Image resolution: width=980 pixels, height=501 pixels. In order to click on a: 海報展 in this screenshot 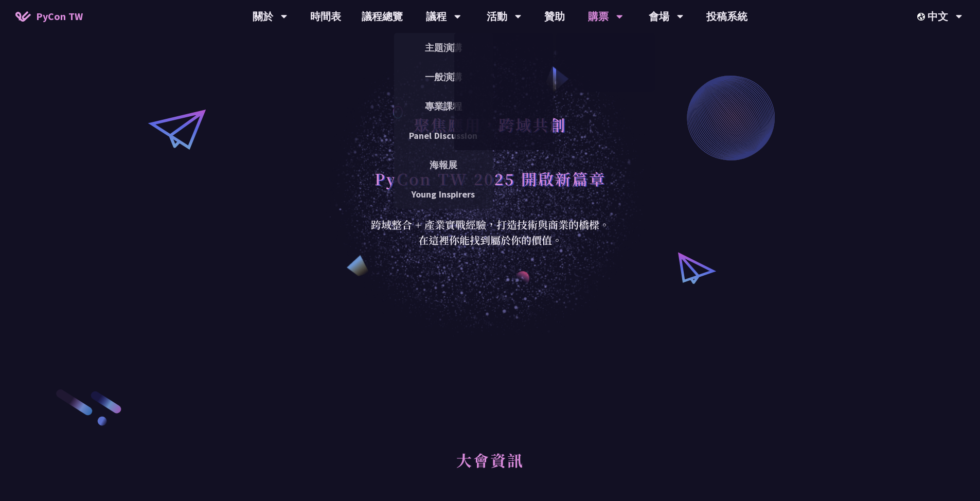, I will do `click(443, 165)`.